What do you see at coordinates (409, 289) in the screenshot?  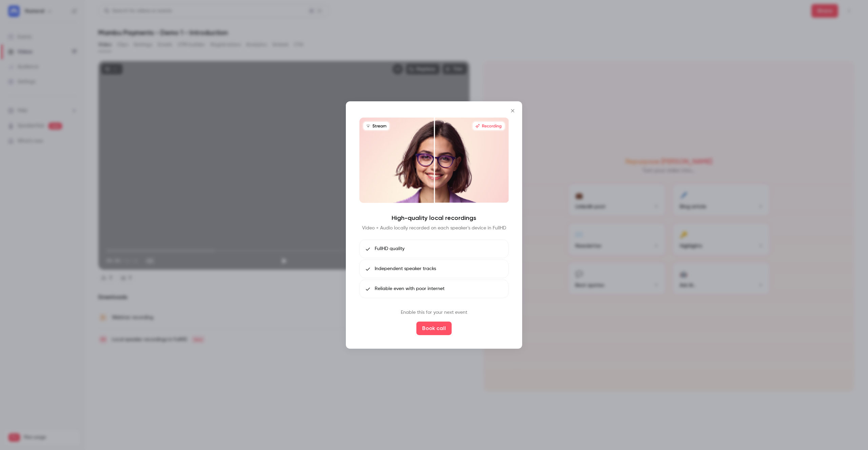 I see `span: Reliable even with poor internet` at bounding box center [409, 289].